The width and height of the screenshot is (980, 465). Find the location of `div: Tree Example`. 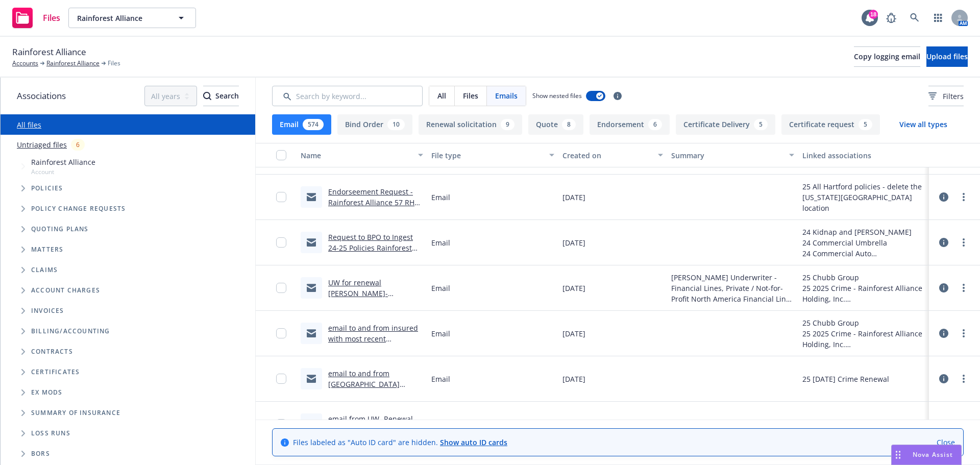

div: Tree Example is located at coordinates (128, 238).